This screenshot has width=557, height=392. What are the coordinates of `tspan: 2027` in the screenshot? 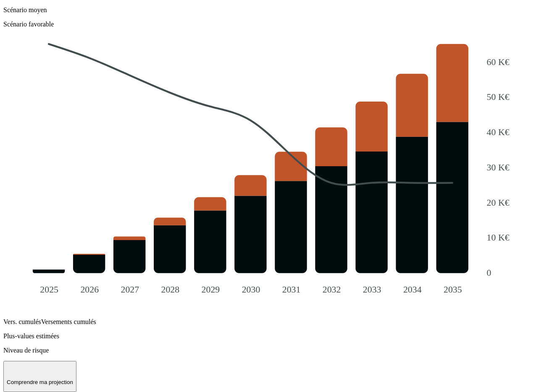 It's located at (130, 289).